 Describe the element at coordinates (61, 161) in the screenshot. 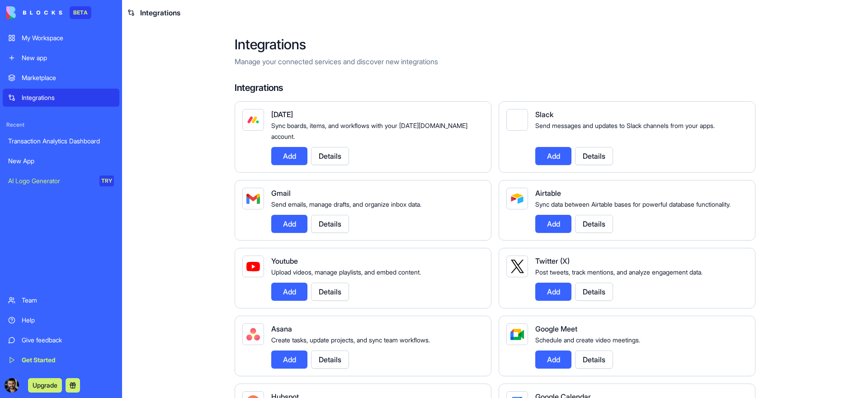

I see `div: New App` at that location.